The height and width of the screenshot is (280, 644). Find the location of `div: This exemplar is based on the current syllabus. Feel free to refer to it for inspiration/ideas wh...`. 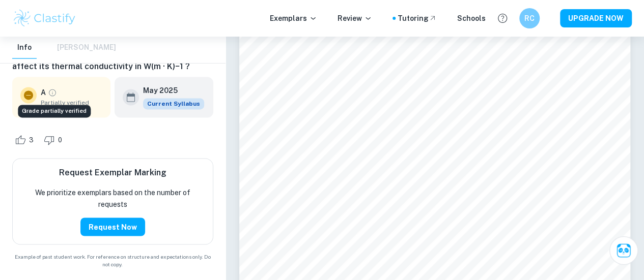

div: This exemplar is based on the current syllabus. Feel free to refer to it for inspiration/ideas wh... is located at coordinates (173, 104).